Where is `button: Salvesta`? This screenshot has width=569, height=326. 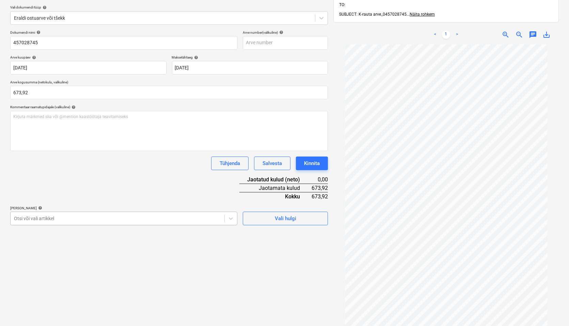
button: Salvesta is located at coordinates (272, 163).